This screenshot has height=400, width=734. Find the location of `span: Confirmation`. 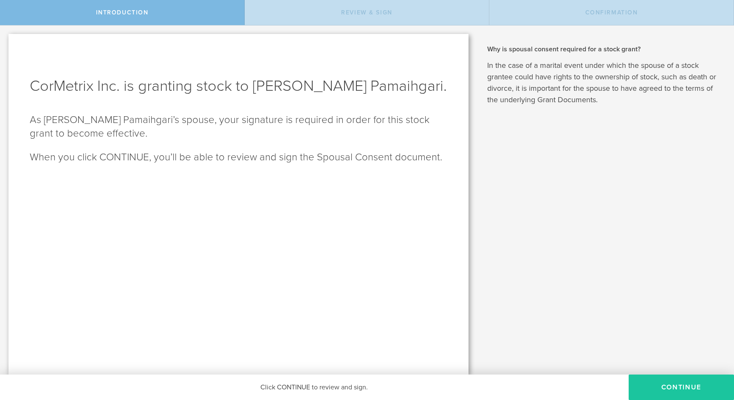

span: Confirmation is located at coordinates (611, 12).